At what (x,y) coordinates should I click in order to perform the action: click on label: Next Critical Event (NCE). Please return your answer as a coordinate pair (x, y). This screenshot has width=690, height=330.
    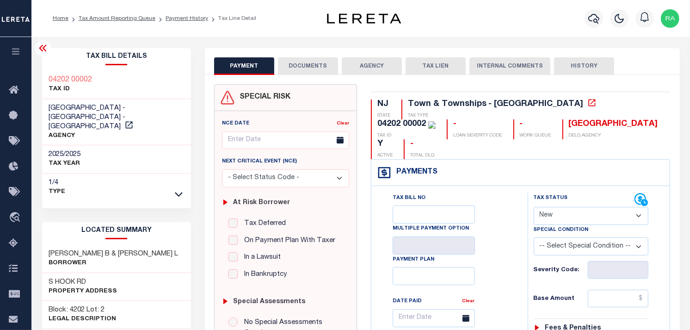
    Looking at the image, I should click on (259, 161).